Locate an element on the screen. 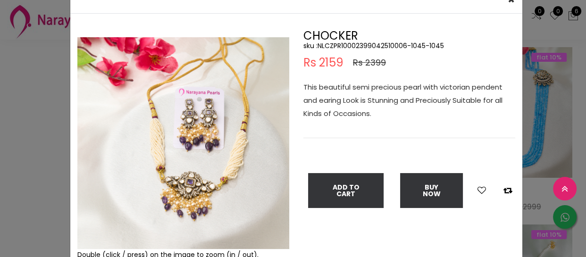 The image size is (586, 257). span: Rs 2399 is located at coordinates (369, 63).